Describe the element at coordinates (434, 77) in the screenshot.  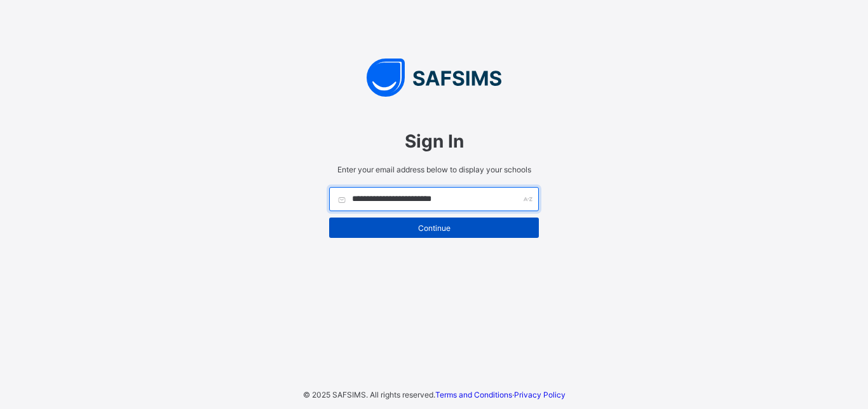
I see `img: SAFSIMS Logo` at that location.